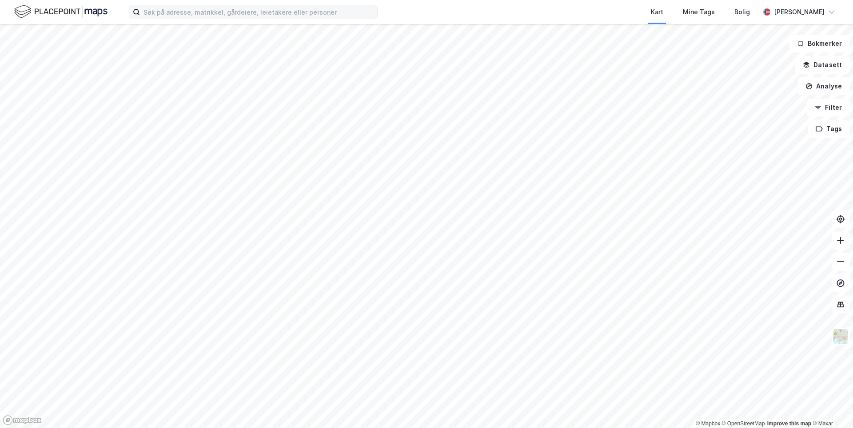  What do you see at coordinates (657, 12) in the screenshot?
I see `div: Kart` at bounding box center [657, 12].